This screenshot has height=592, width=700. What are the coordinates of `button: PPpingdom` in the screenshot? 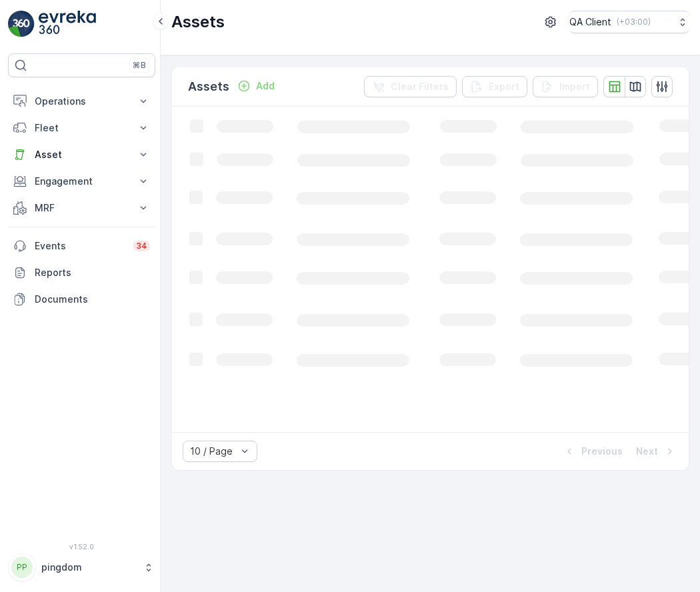 It's located at (81, 567).